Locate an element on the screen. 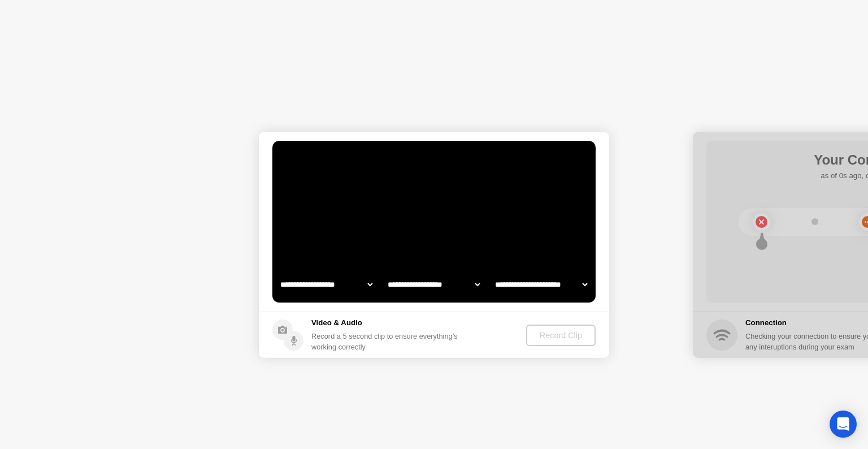  h5: Video & Audio is located at coordinates (386, 323).